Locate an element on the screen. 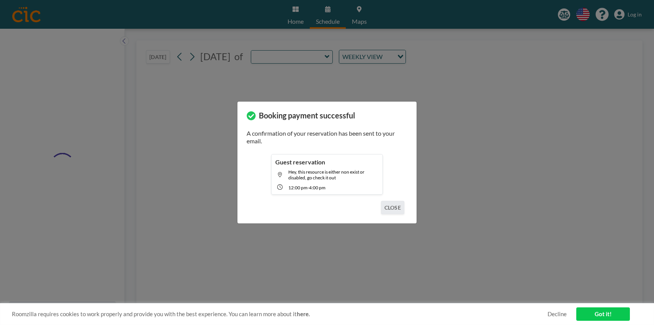 The width and height of the screenshot is (654, 325). span: Hey, this resource is either non exist or disabled, go check it out is located at coordinates (326, 175).